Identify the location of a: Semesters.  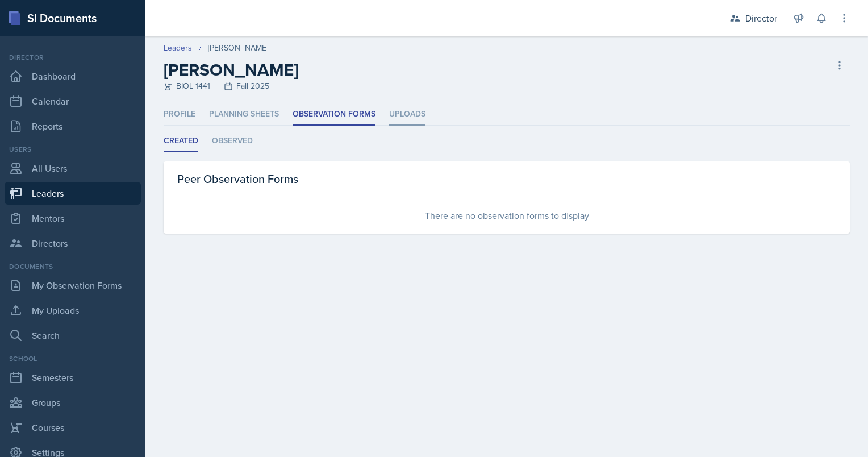
(72, 377).